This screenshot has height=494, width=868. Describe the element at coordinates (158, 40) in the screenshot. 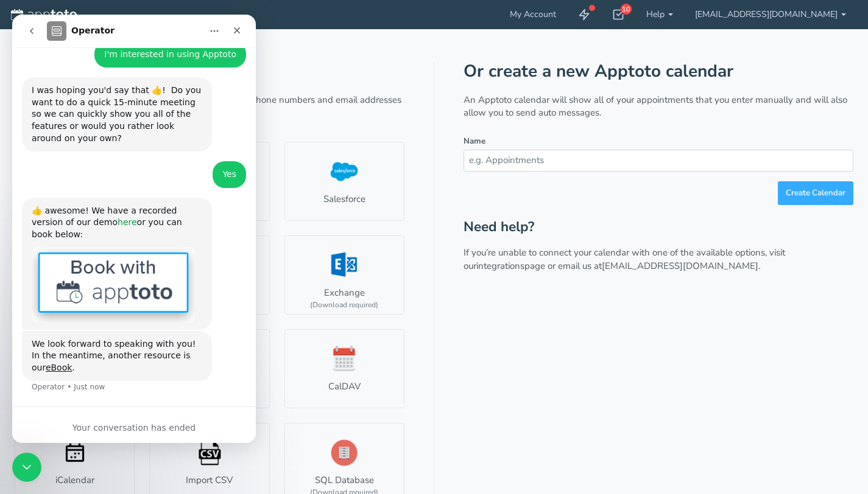

I see `div: I'm interested in using Apptoto` at that location.